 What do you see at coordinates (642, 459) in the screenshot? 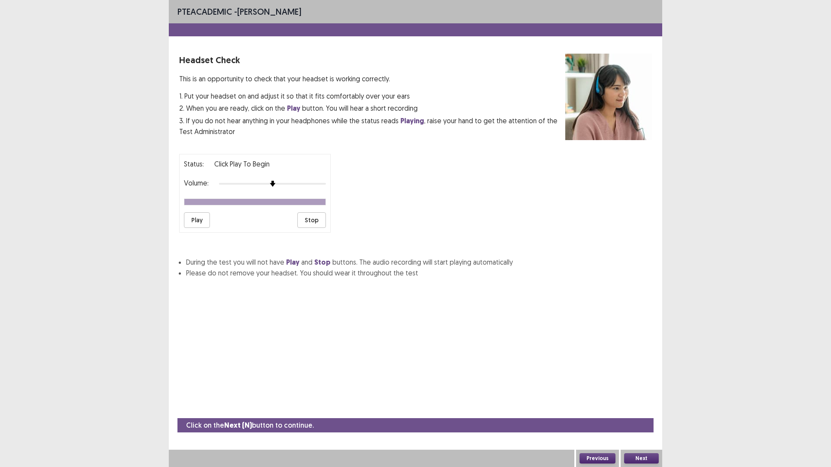
I see `button: Next` at bounding box center [642, 459].